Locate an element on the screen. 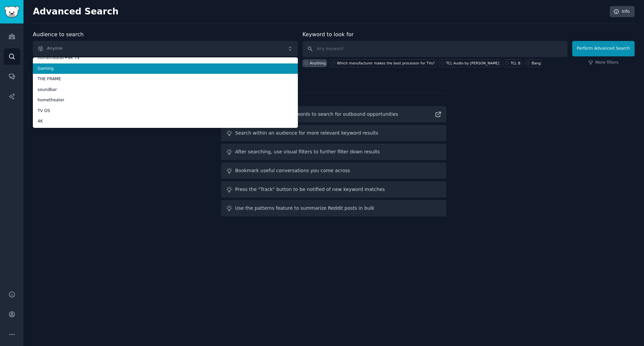 The image size is (644, 346). div: Anything is located at coordinates (317, 63).